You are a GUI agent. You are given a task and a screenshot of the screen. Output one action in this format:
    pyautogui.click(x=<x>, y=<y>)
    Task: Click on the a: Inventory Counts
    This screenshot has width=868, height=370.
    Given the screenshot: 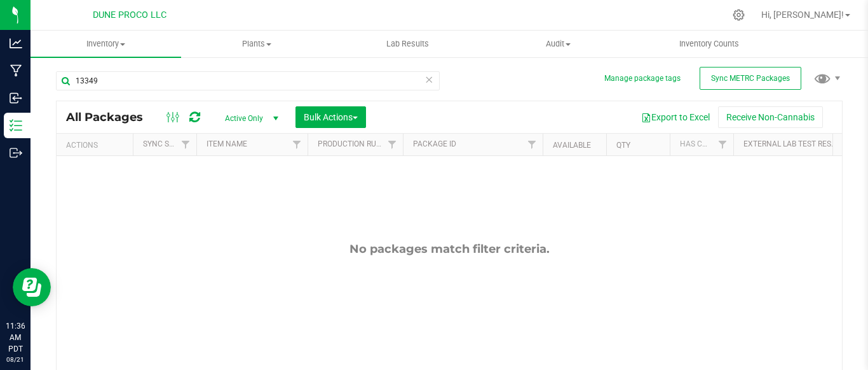 What is the action you would take?
    pyautogui.click(x=709, y=44)
    